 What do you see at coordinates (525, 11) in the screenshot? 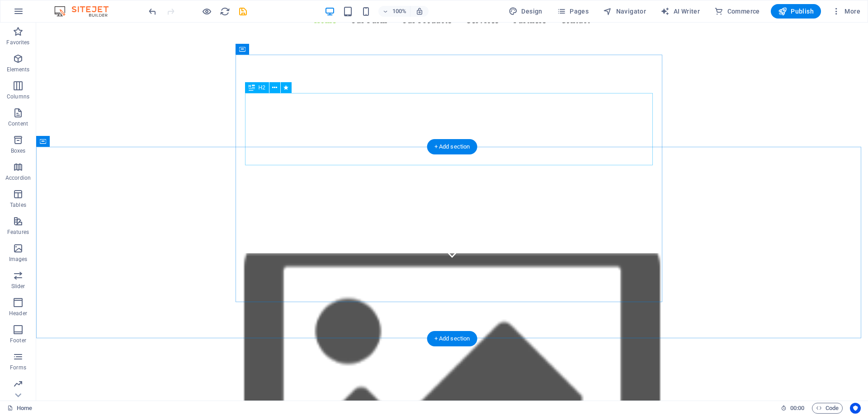
I see `button: Design` at bounding box center [525, 11].